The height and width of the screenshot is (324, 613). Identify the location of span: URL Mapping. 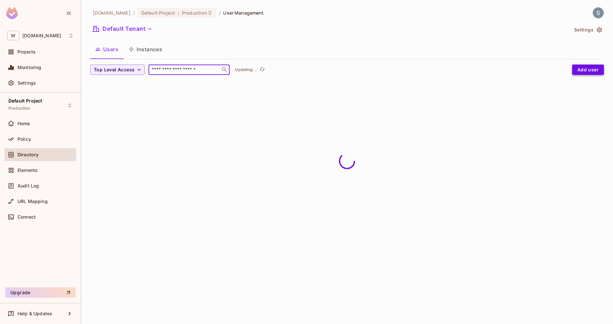
(32, 202).